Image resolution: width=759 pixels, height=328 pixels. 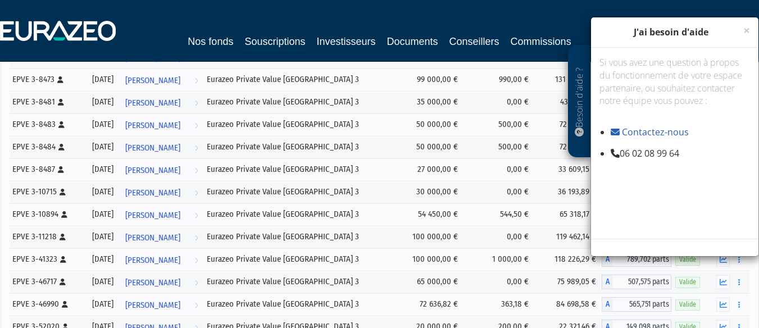 What do you see at coordinates (568, 80) in the screenshot?
I see `td: 131 604,37 €` at bounding box center [568, 80].